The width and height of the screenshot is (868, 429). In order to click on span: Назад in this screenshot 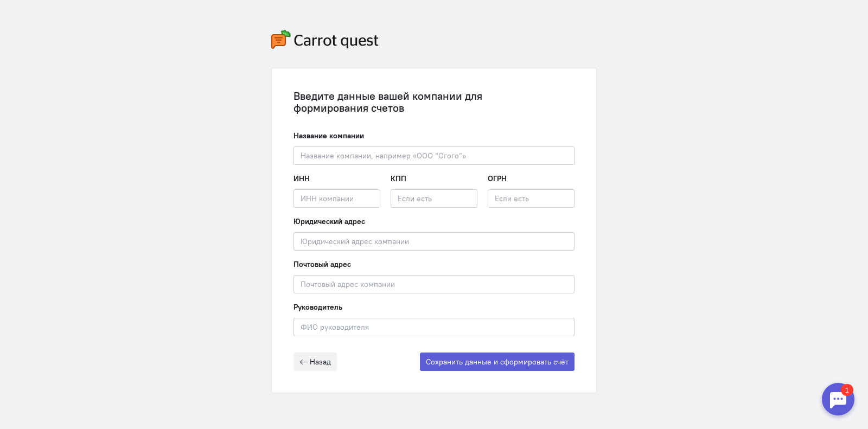, I will do `click(320, 362)`.